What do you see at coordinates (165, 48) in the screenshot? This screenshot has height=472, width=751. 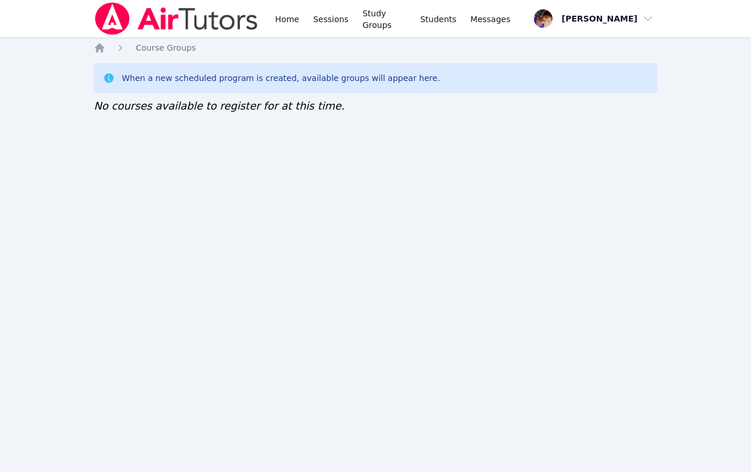 I see `span: Course Groups` at bounding box center [165, 48].